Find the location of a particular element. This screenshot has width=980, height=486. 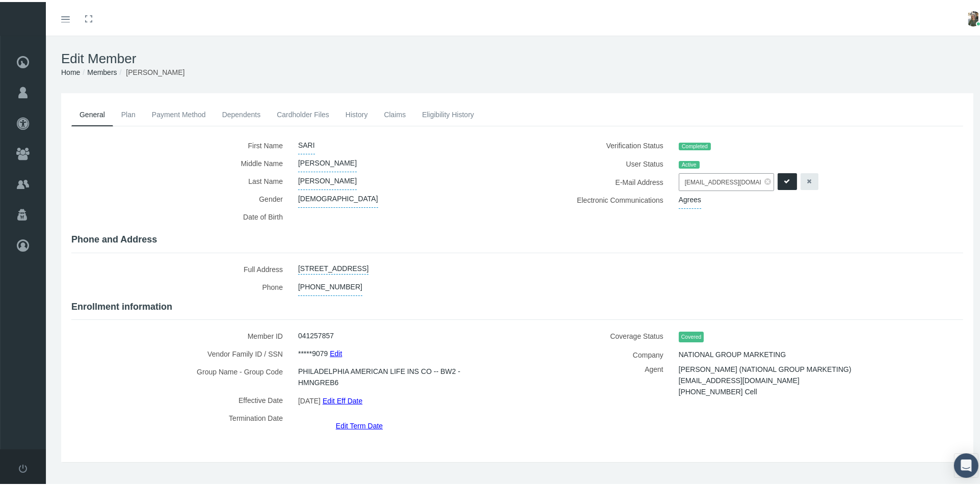

label: Full Address is located at coordinates (181, 267).